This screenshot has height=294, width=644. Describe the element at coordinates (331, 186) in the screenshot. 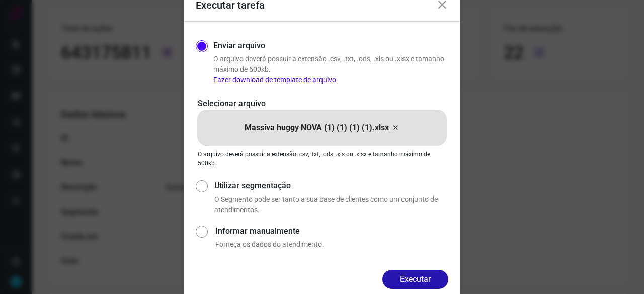

I see `label: Utilizar segmentação` at that location.